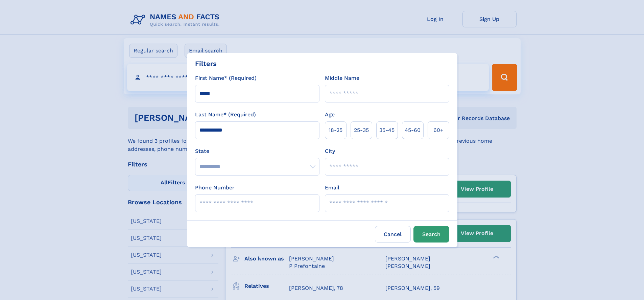 The height and width of the screenshot is (300, 644). What do you see at coordinates (226, 114) in the screenshot?
I see `label: Last Name* (Required)` at bounding box center [226, 114].